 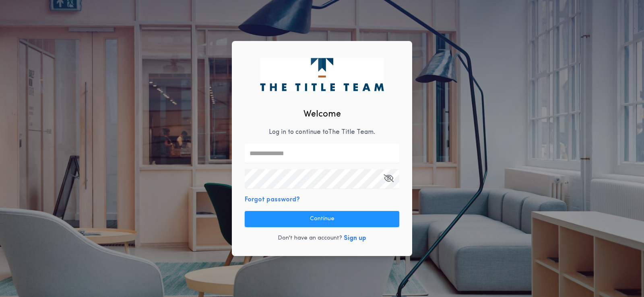 What do you see at coordinates (355, 238) in the screenshot?
I see `button: Sign up` at bounding box center [355, 238].